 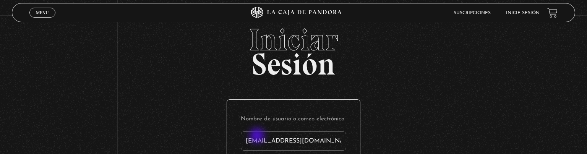 What do you see at coordinates (523, 13) in the screenshot?
I see `a: Inicie sesión` at bounding box center [523, 13].